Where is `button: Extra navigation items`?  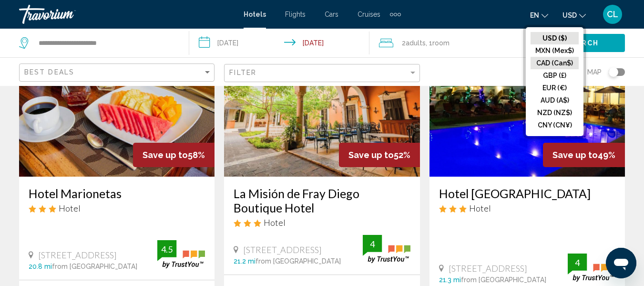 button: Extra navigation items is located at coordinates (395, 14).